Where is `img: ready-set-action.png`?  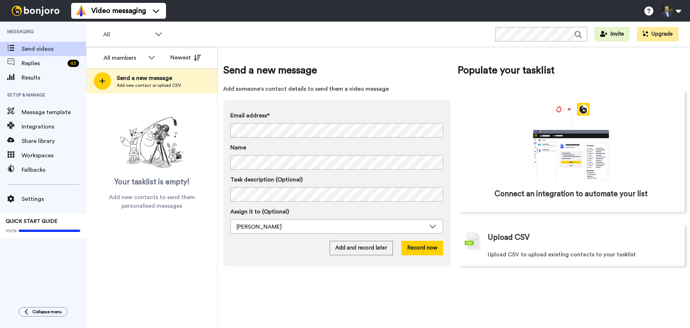
img: ready-set-action.png is located at coordinates (152, 142).